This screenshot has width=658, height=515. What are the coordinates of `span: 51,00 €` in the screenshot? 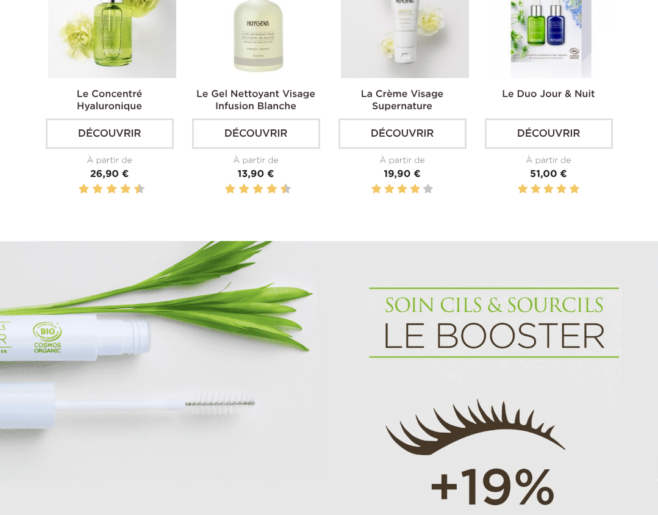 It's located at (549, 174).